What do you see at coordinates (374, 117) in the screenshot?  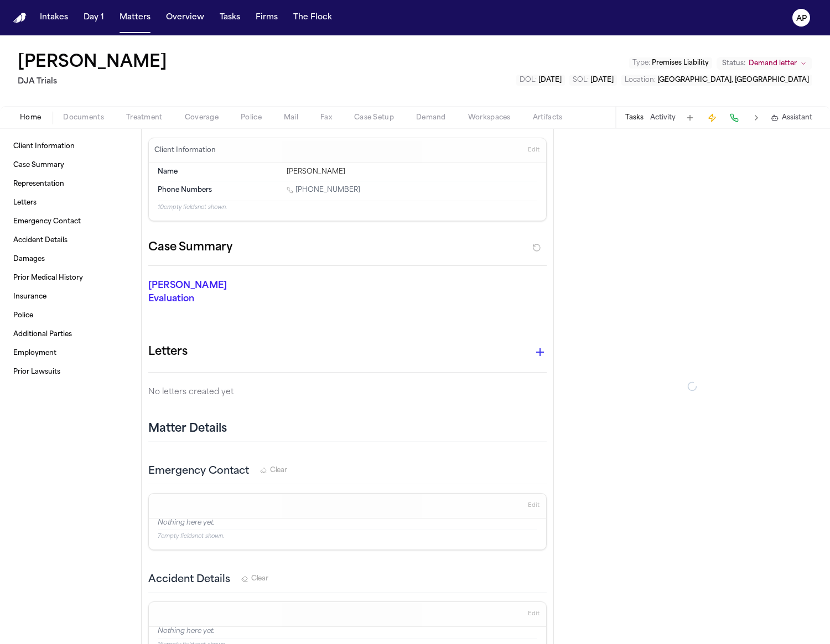 I see `span: Case Setup` at bounding box center [374, 117].